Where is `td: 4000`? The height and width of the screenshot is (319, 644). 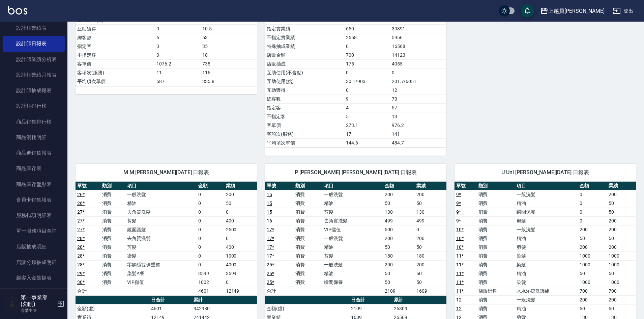 td: 4000 is located at coordinates (240, 264).